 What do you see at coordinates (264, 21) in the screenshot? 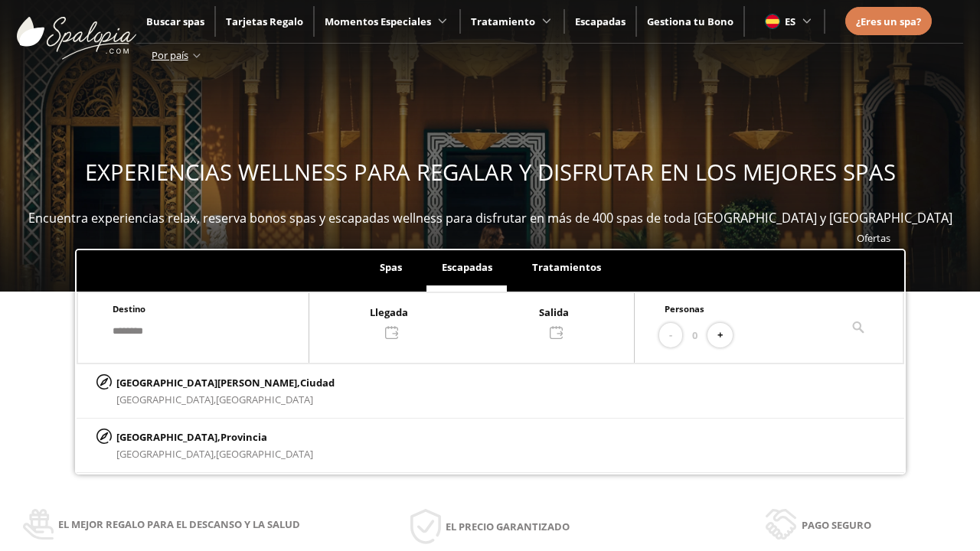
I see `span: Tarjetas Regalo` at bounding box center [264, 21].